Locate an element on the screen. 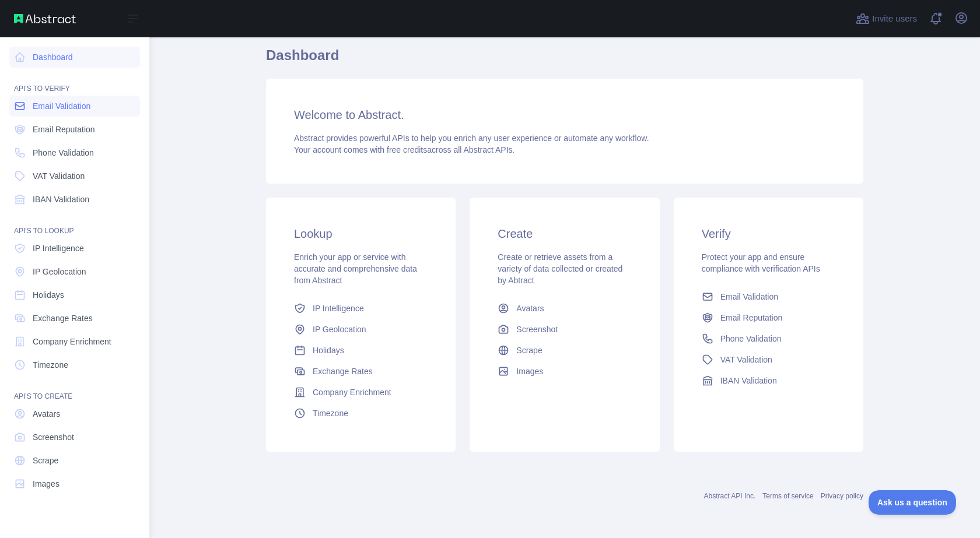 The width and height of the screenshot is (980, 538). div: API'S TO CREATE is located at coordinates (74, 389).